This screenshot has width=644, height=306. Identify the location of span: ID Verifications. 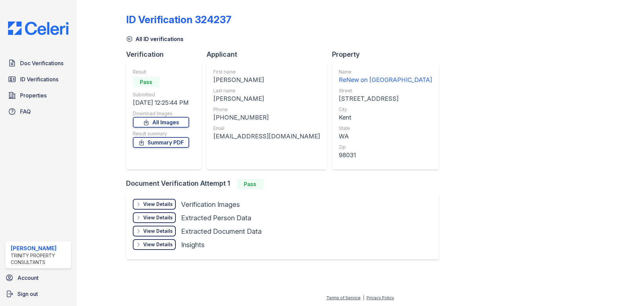
(39, 79).